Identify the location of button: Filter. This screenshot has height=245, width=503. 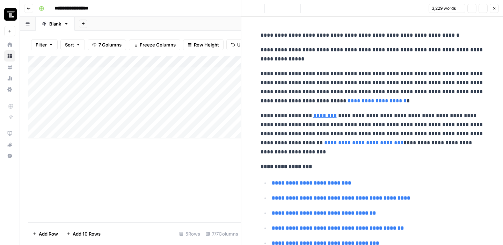
(44, 45).